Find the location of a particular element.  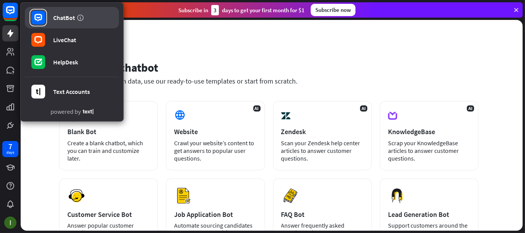

div: Scan your Zendesk help center articles to answer customer questions. is located at coordinates (322, 150).